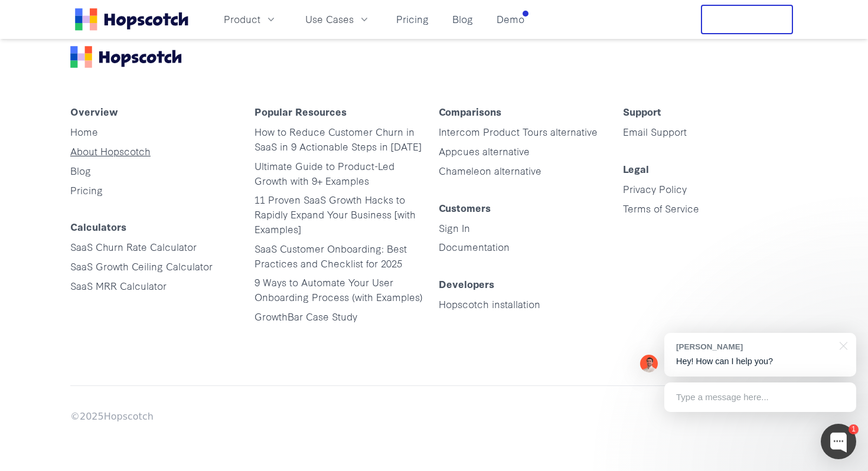  What do you see at coordinates (338, 289) in the screenshot?
I see `a: 9 Ways to Automate Your User Onboarding Process (with Examples)` at bounding box center [338, 289].